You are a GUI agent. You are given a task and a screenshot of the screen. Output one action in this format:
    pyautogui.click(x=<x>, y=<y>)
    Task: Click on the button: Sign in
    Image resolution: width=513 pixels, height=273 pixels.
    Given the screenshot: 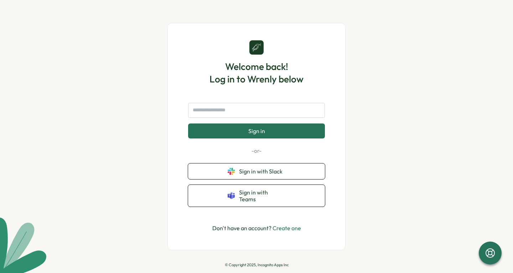 What is the action you would take?
    pyautogui.click(x=257, y=131)
    